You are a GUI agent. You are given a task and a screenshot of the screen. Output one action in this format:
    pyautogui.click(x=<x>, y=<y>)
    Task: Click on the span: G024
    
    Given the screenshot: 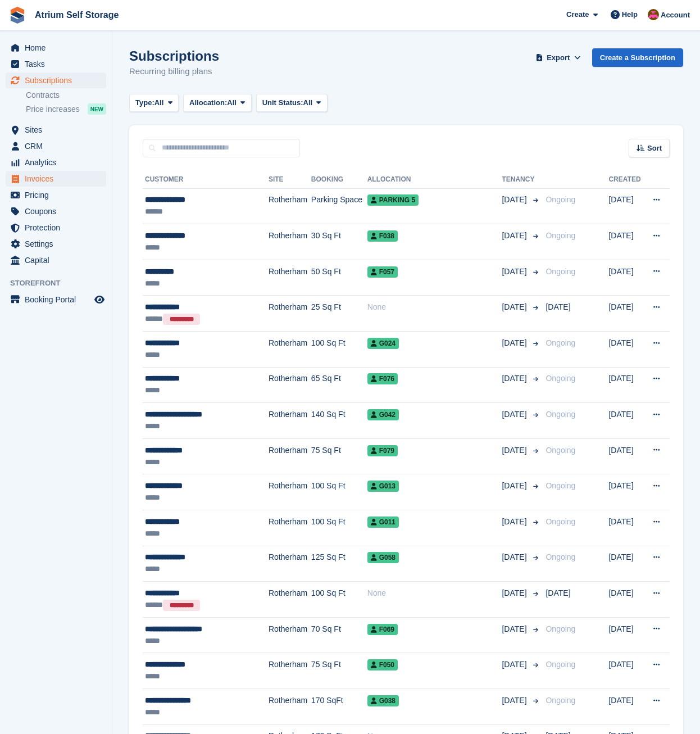 What is the action you would take?
    pyautogui.click(x=383, y=343)
    